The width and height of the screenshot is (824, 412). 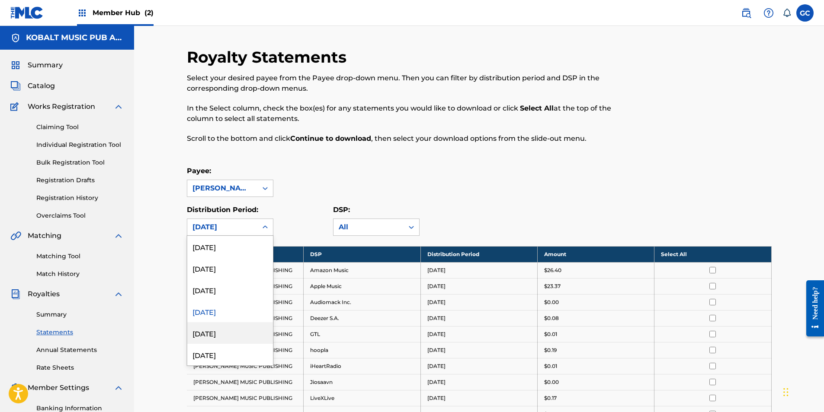 I want to click on a: Matching Tool, so click(x=80, y=256).